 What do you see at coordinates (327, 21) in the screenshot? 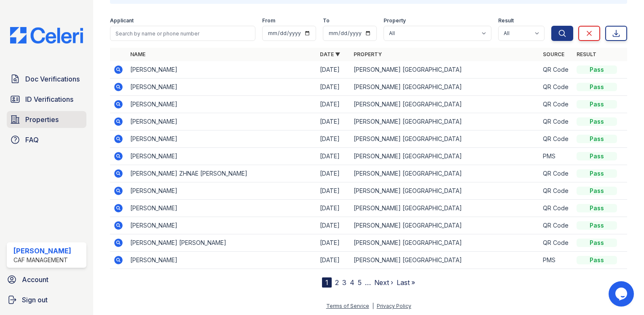
I see `label: To` at bounding box center [327, 21].